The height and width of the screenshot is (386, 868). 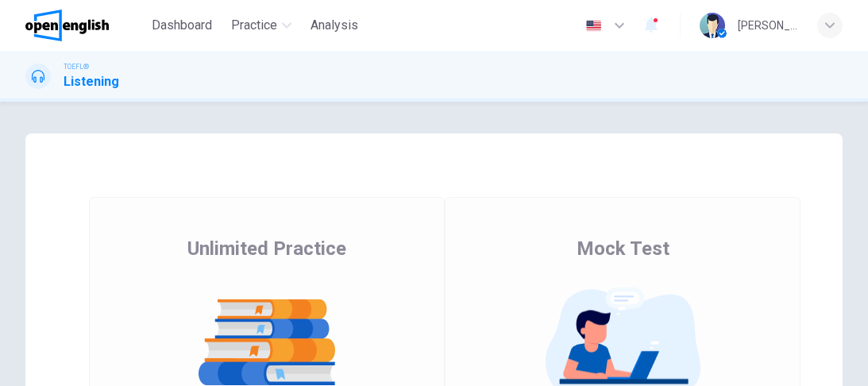 What do you see at coordinates (266, 249) in the screenshot?
I see `span: Unlimited Practice` at bounding box center [266, 249].